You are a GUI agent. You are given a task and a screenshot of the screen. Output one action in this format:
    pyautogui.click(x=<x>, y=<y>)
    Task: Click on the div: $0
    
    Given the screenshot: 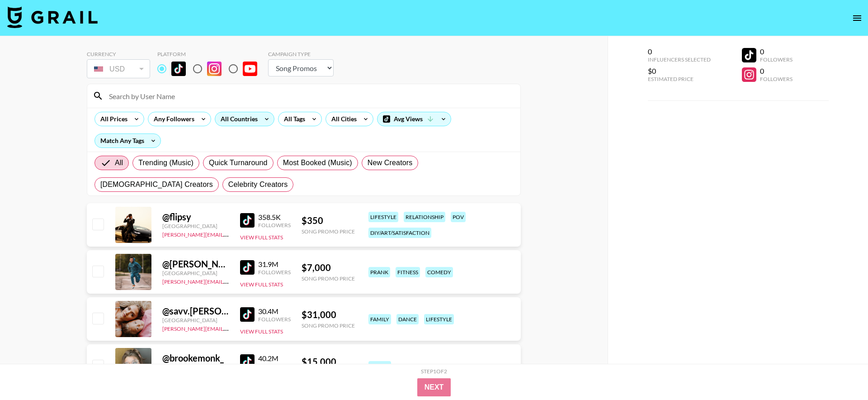 What is the action you would take?
    pyautogui.click(x=679, y=71)
    